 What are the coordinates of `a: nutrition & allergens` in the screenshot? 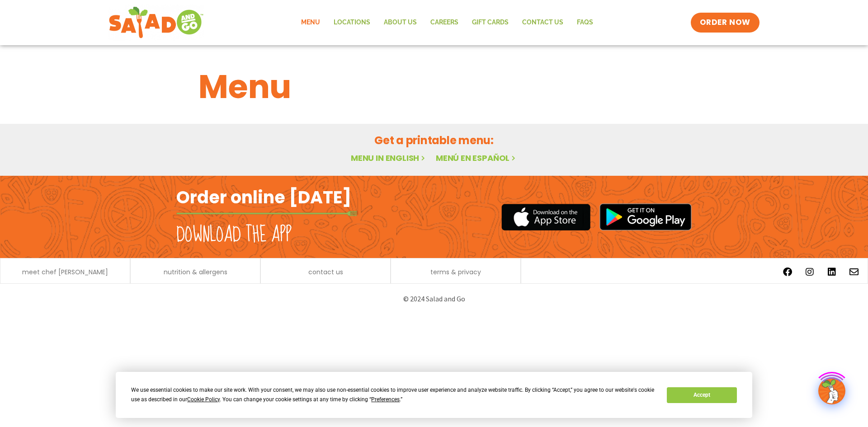 It's located at (195, 272).